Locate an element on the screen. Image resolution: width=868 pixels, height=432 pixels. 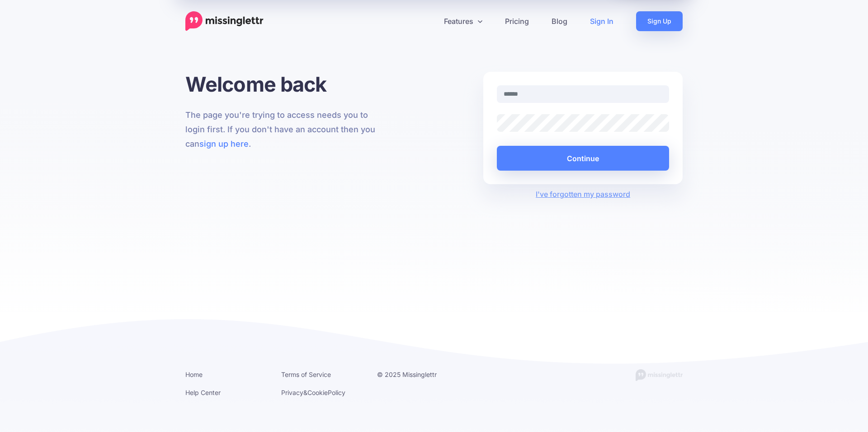
button: Continue is located at coordinates (583, 158).